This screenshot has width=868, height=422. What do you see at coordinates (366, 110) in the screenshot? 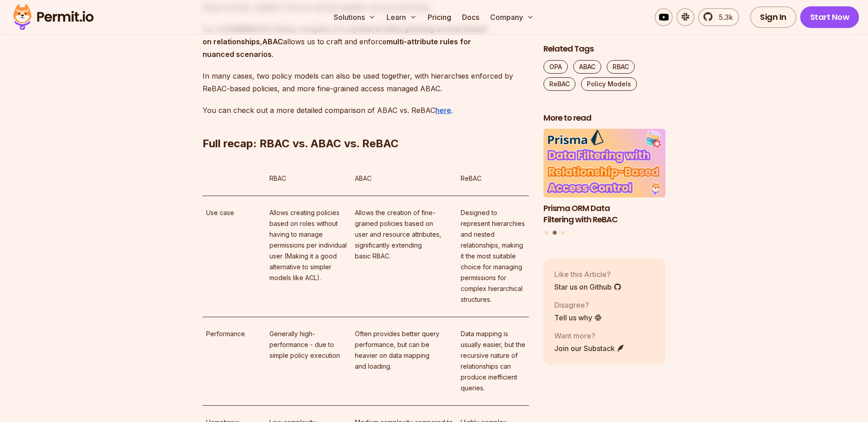
I see `p: You can check out a more detailed comparison of ABAC vs. ReBAC .` at bounding box center [366, 110].